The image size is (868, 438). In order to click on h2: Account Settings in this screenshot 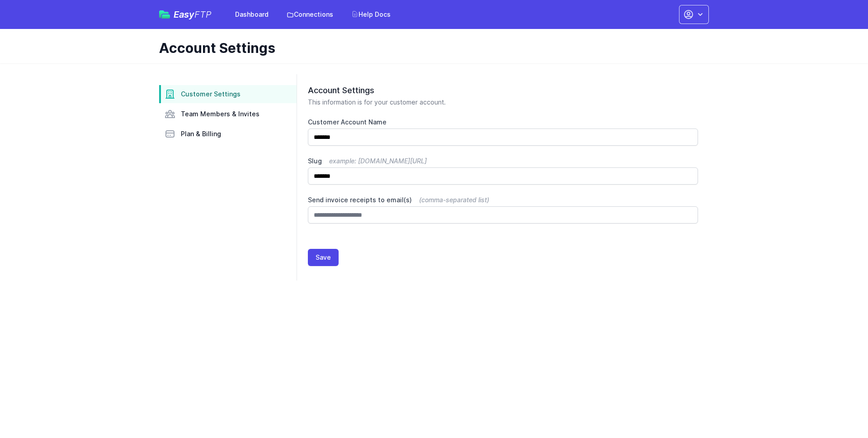, I will do `click(503, 90)`.